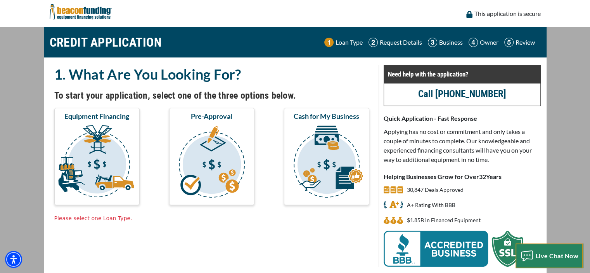 Image resolution: width=590 pixels, height=273 pixels. What do you see at coordinates (97, 162) in the screenshot?
I see `img: Equipment Financing` at bounding box center [97, 162].